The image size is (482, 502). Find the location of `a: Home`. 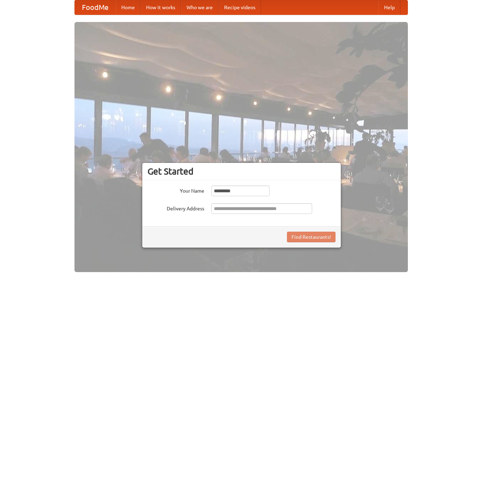

a: Home is located at coordinates (128, 7).